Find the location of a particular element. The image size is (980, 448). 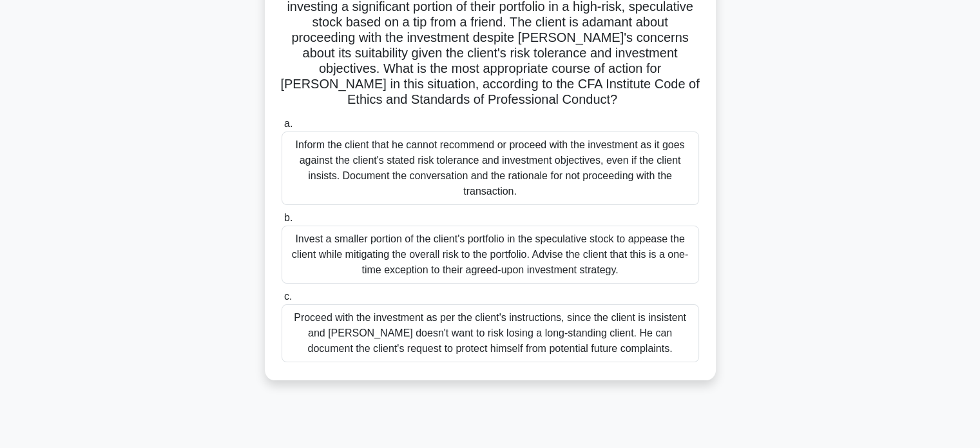

span: b. is located at coordinates (288, 218).